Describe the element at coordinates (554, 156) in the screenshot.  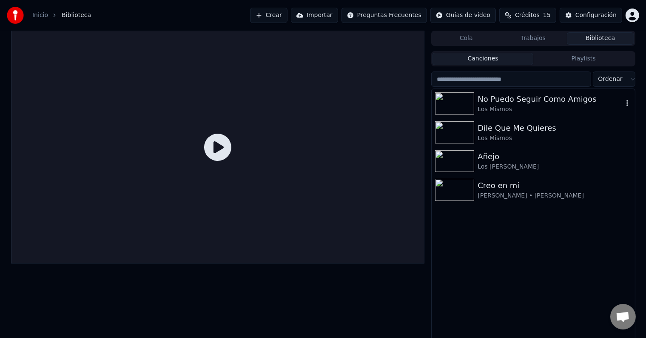
I see `div: Añejo` at that location.